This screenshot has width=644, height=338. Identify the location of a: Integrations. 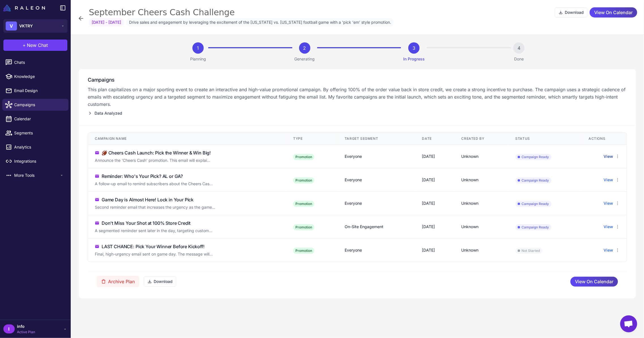
(36, 161).